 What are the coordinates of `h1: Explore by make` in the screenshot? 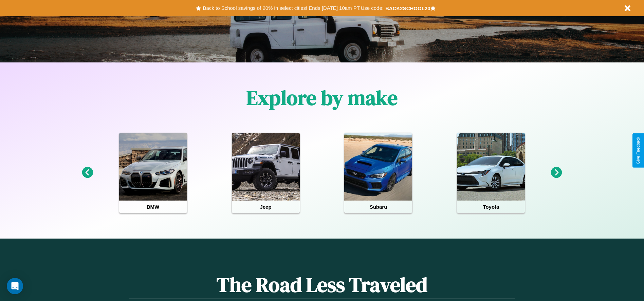 It's located at (322, 98).